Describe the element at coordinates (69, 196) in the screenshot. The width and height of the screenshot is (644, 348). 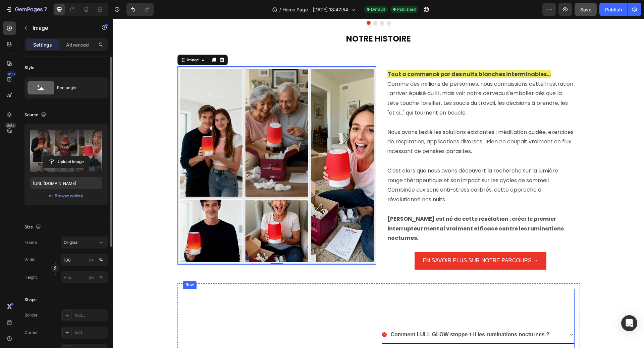
I see `button: Browse gallery` at that location.